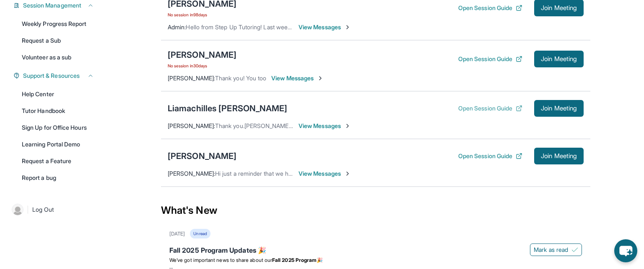 The width and height of the screenshot is (644, 269). What do you see at coordinates (177, 27) in the screenshot?
I see `span: Admin :` at bounding box center [177, 27].